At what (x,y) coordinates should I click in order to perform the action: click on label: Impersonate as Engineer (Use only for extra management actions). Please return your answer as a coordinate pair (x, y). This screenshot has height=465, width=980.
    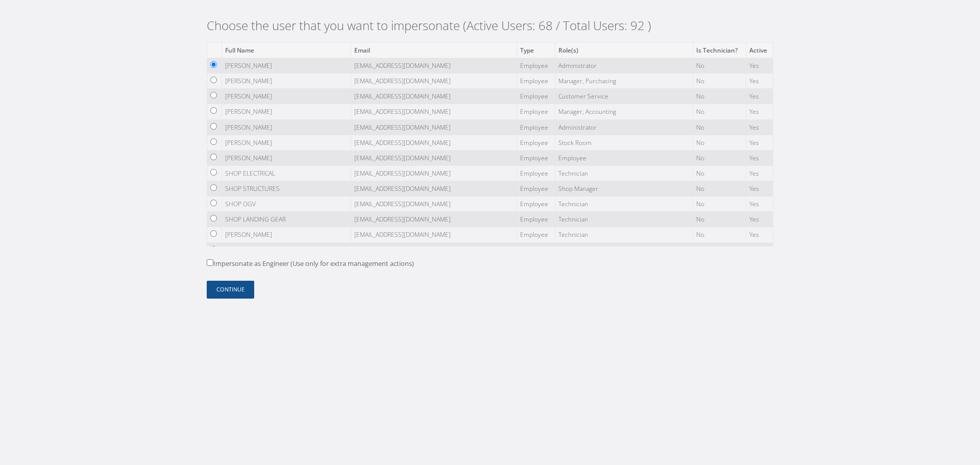
    Looking at the image, I should click on (310, 264).